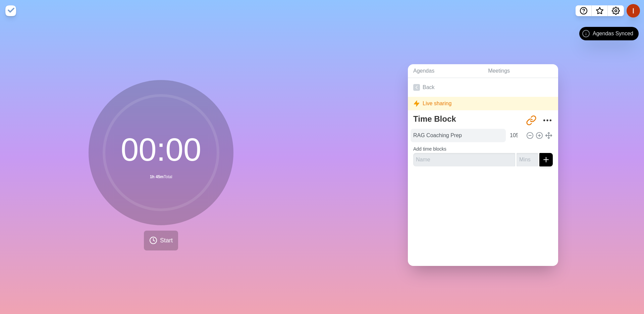 This screenshot has width=644, height=314. I want to click on div: Live sharing, so click(483, 104).